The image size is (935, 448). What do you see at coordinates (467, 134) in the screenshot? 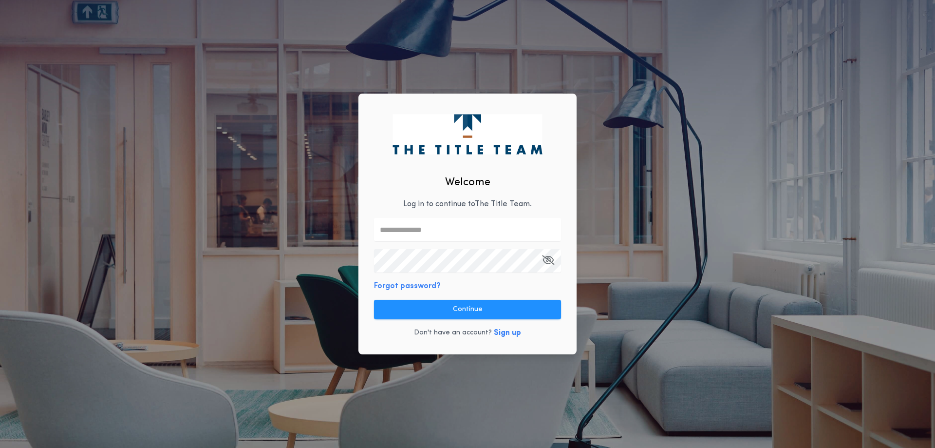
I see `img: logo` at bounding box center [467, 134].